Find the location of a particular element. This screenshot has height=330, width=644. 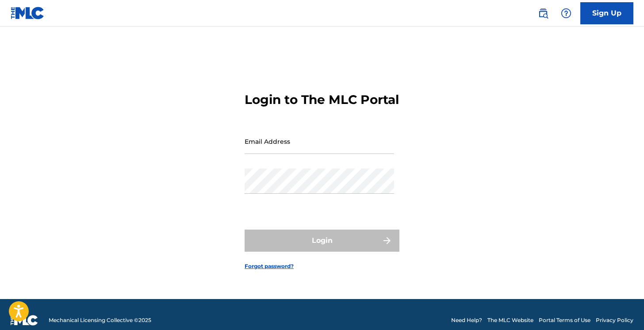

a: Public Search is located at coordinates (543, 13).